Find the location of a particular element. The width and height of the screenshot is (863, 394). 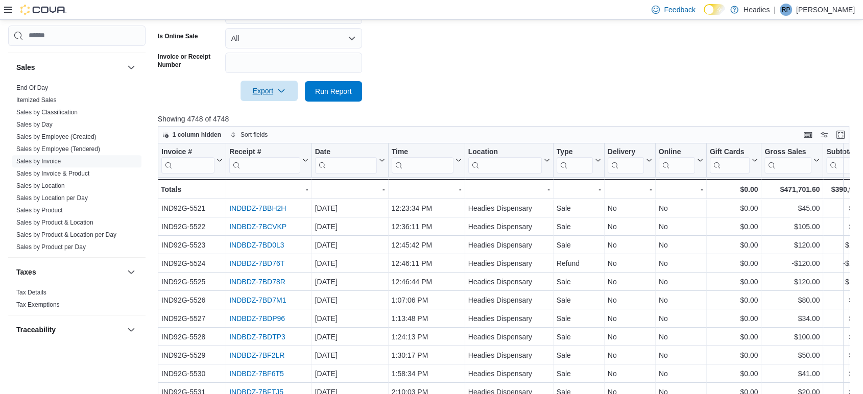

a: End Of Day is located at coordinates (32, 88).